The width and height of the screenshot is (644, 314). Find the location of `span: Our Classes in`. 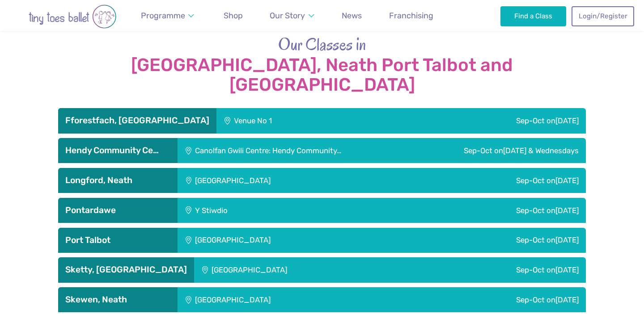

span: Our Classes in is located at coordinates (322, 44).